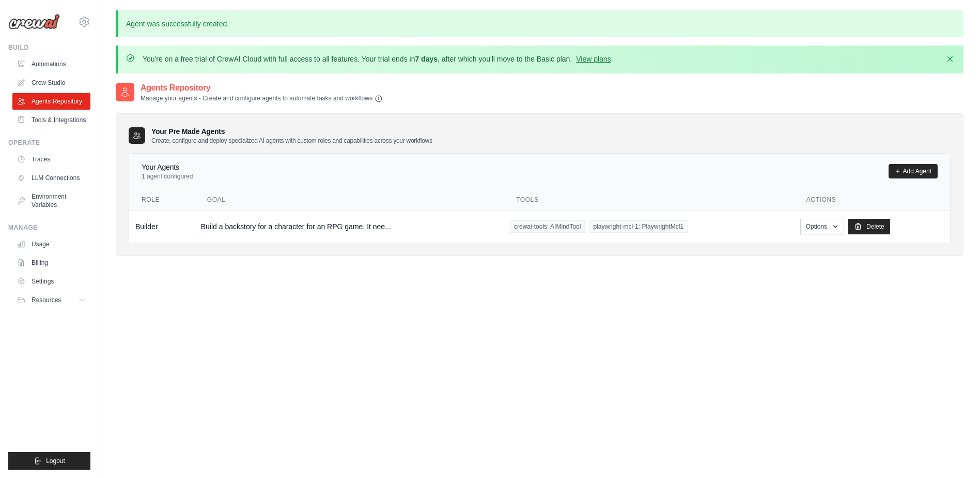  What do you see at coordinates (262, 98) in the screenshot?
I see `p: Manage your agents - Create and configure agents to automate tasks and workflows` at bounding box center [262, 98].